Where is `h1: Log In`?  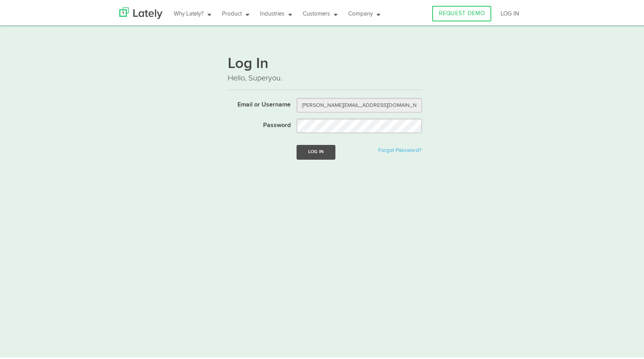 h1: Log In is located at coordinates (325, 63).